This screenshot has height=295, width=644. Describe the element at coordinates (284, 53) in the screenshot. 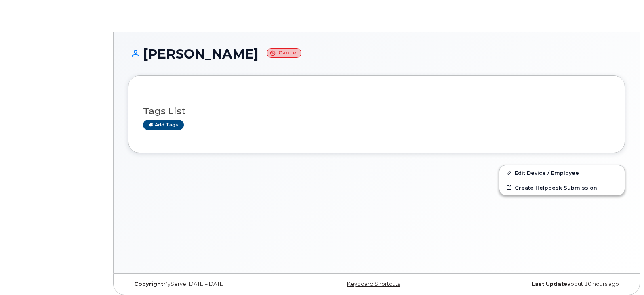

I see `small: Cancel` at that location.